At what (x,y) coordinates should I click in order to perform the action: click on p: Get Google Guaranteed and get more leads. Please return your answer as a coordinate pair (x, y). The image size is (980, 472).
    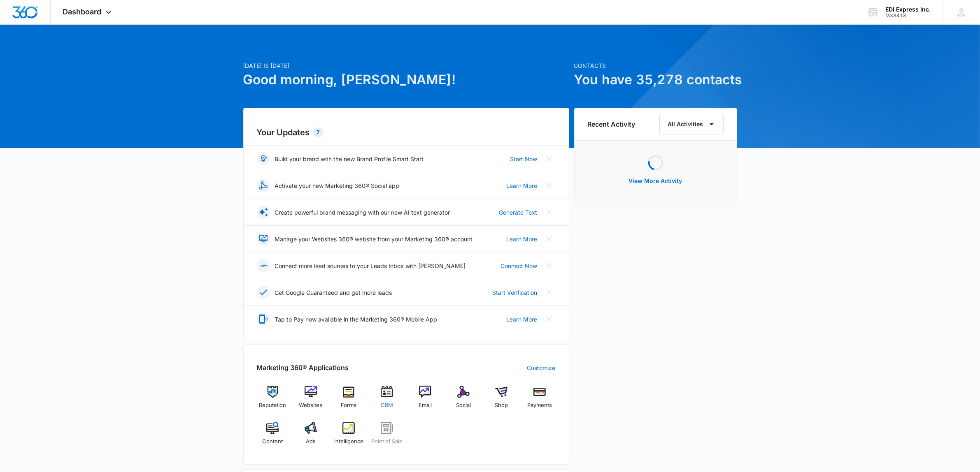
    Looking at the image, I should click on (334, 292).